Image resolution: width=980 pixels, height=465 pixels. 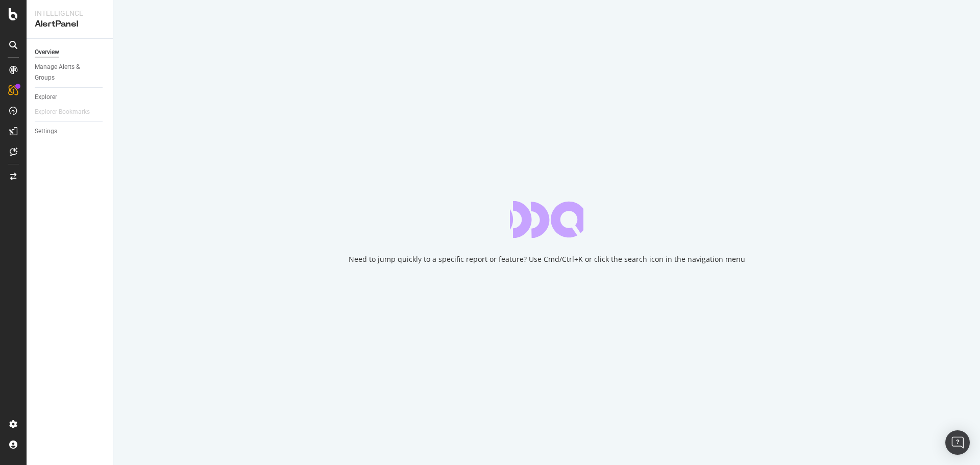 I want to click on div: Need to jump quickly to a specific report or feature? Use Cmd/Ctrl+K or click the search icon in ..., so click(x=547, y=259).